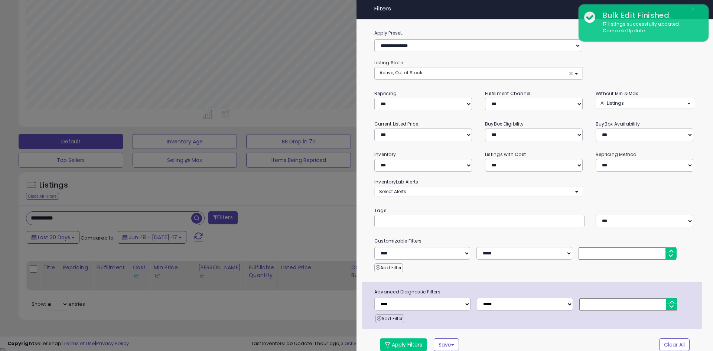 Image resolution: width=713 pixels, height=351 pixels. What do you see at coordinates (645, 103) in the screenshot?
I see `button: All Listings` at bounding box center [645, 103].